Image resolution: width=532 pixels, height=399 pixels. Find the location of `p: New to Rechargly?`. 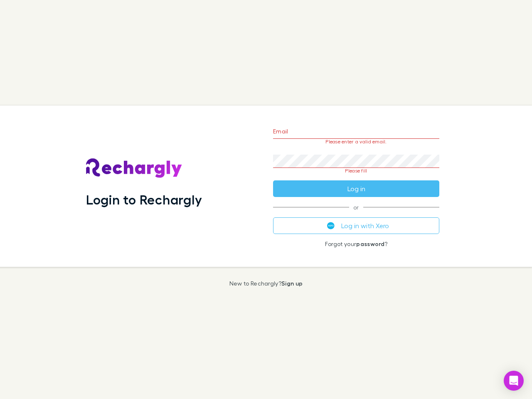

p: New to Rechargly? is located at coordinates (266, 284).